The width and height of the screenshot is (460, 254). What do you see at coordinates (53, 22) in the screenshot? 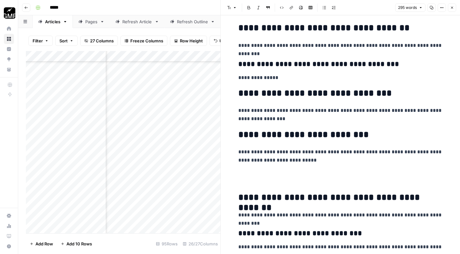
I see `a: Articles` at bounding box center [53, 22].